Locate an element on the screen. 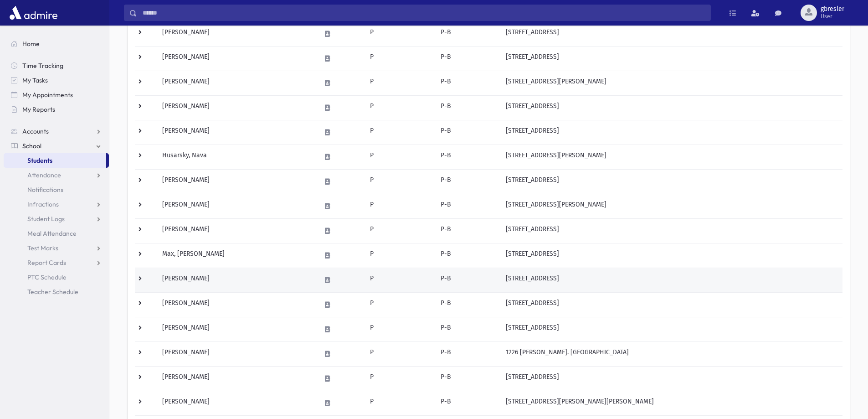 The image size is (868, 419). a: My Reports is located at coordinates (56, 109).